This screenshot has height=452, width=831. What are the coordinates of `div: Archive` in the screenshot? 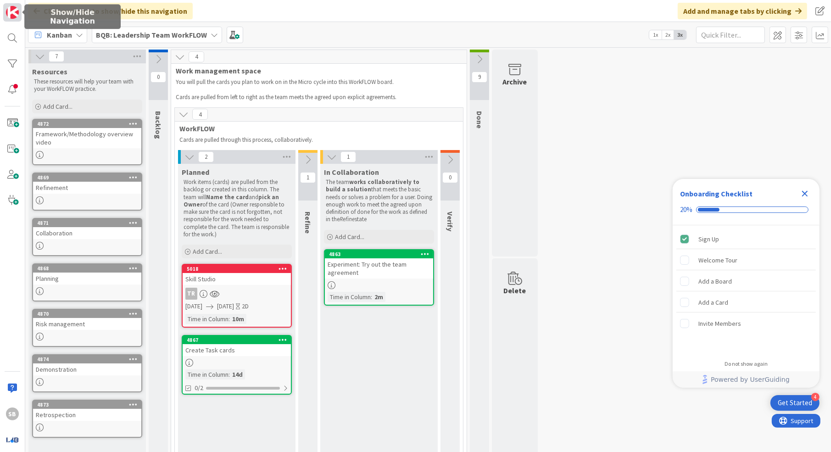 It's located at (515, 82).